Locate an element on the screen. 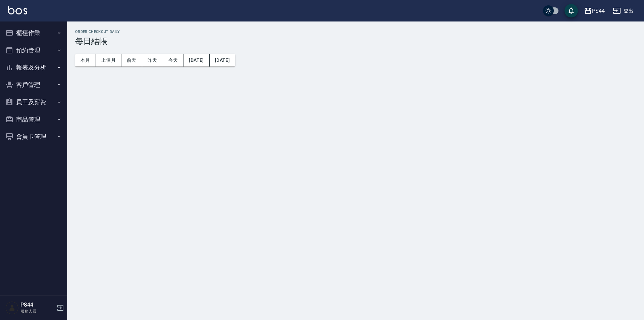 The width and height of the screenshot is (644, 320). button: 客戶管理 is located at coordinates (33, 85).